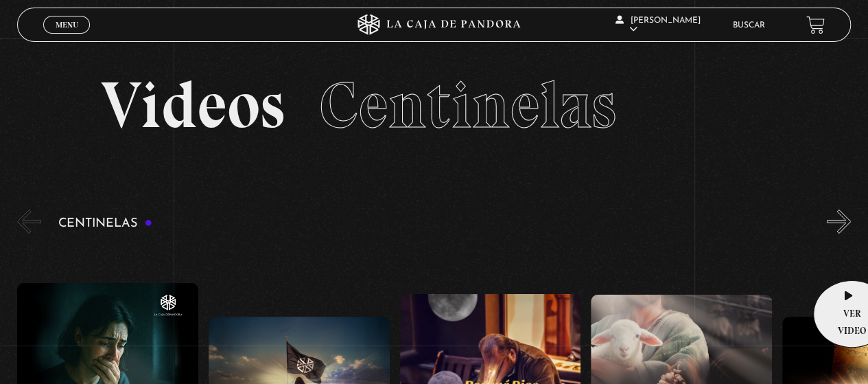 This screenshot has height=384, width=868. I want to click on span: Centinelas, so click(467, 105).